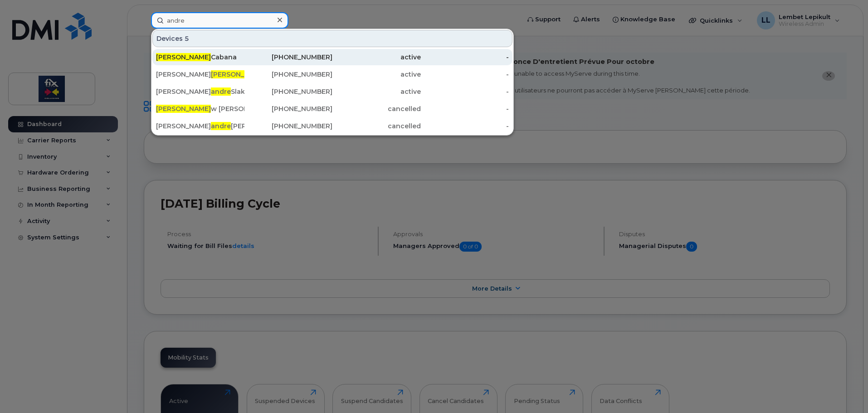 The height and width of the screenshot is (413, 868). I want to click on div: Devices, so click(333, 38).